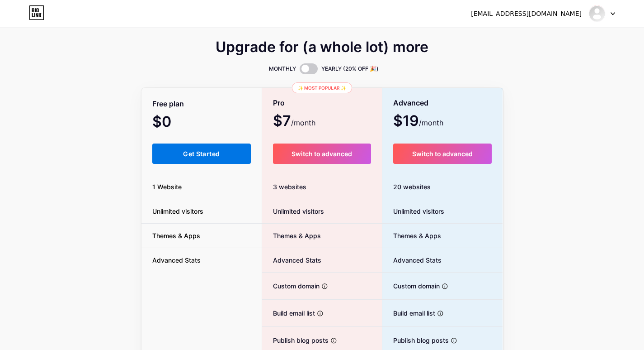  Describe the element at coordinates (202, 153) in the screenshot. I see `button: Get Started` at that location.